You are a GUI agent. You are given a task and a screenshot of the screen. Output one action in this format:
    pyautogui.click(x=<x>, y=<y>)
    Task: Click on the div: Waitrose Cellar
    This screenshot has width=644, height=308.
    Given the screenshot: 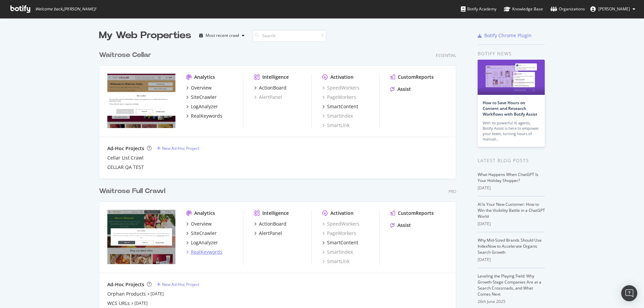 What is the action you would take?
    pyautogui.click(x=125, y=55)
    